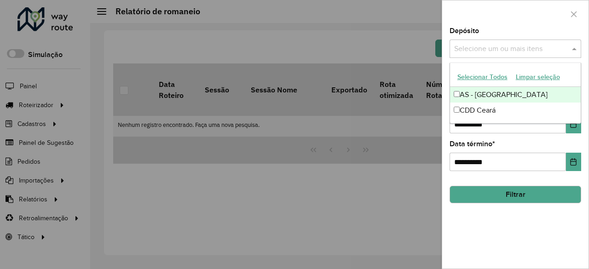 The width and height of the screenshot is (589, 269). I want to click on ng-dropdown-panel: Options list, so click(515, 93).